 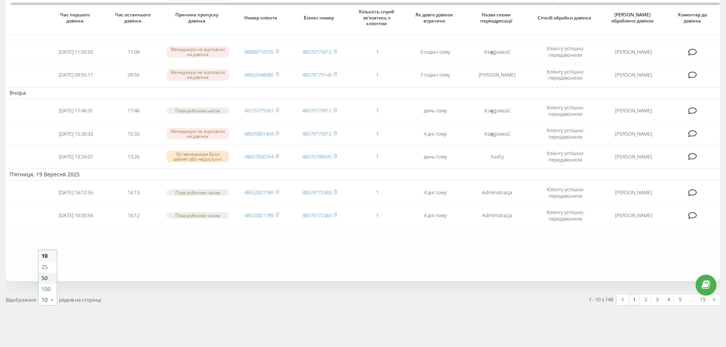 I want to click on a: 1, so click(x=634, y=300).